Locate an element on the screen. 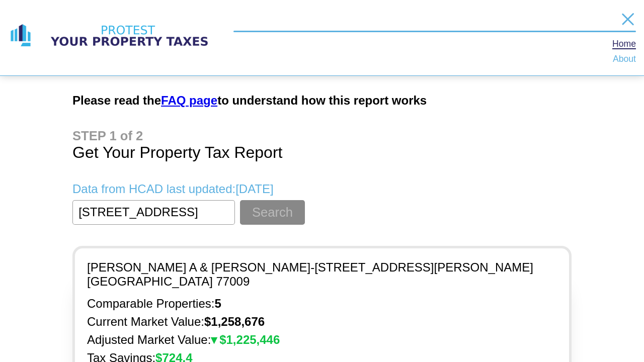 This screenshot has width=644, height=362. p: Current Market Value: is located at coordinates (322, 322).